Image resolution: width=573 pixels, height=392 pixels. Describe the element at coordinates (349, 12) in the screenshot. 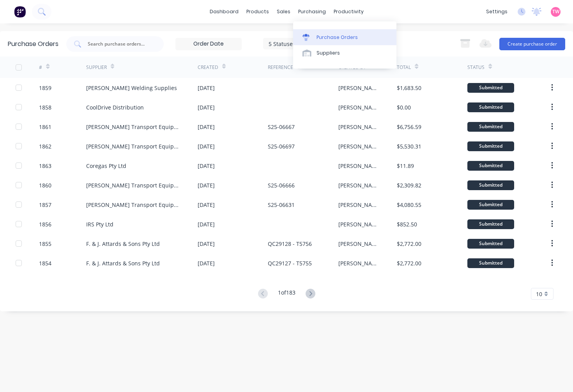

I see `div: productivity` at that location.